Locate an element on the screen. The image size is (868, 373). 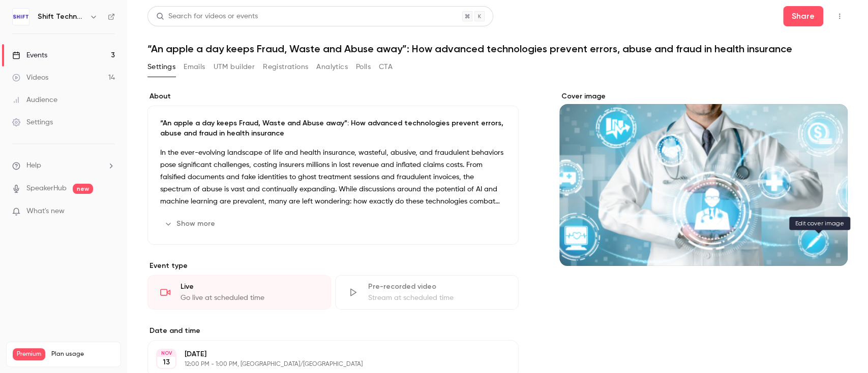
div: Events is located at coordinates (29, 56).